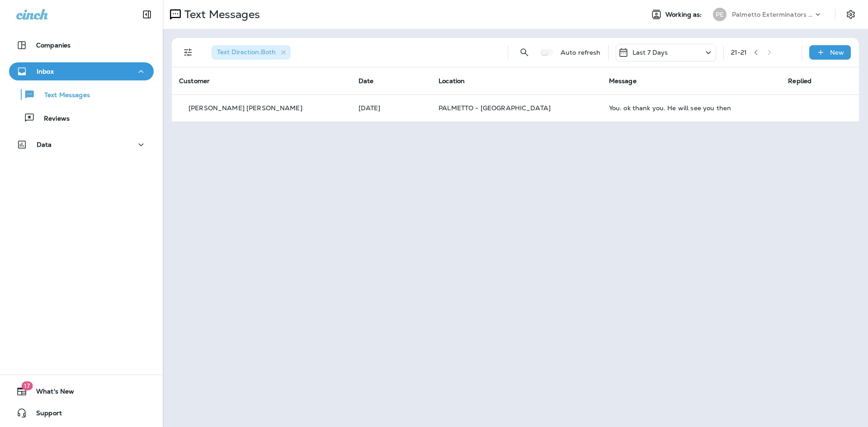 This screenshot has height=427, width=868. Describe the element at coordinates (850, 15) in the screenshot. I see `button: Settings` at that location.